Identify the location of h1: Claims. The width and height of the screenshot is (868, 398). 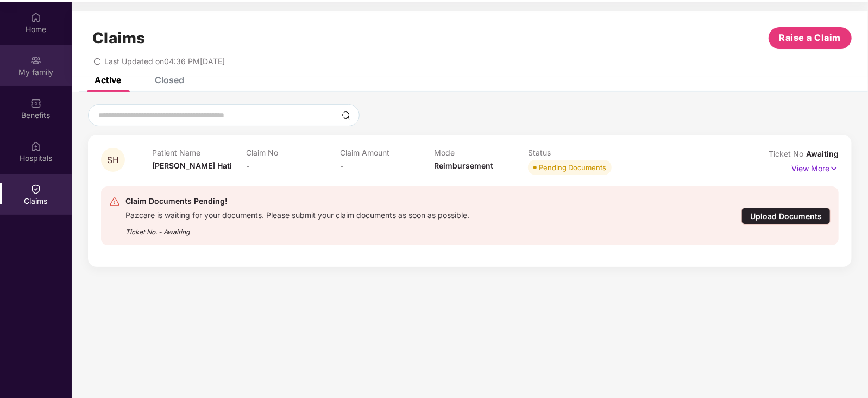
(119, 38).